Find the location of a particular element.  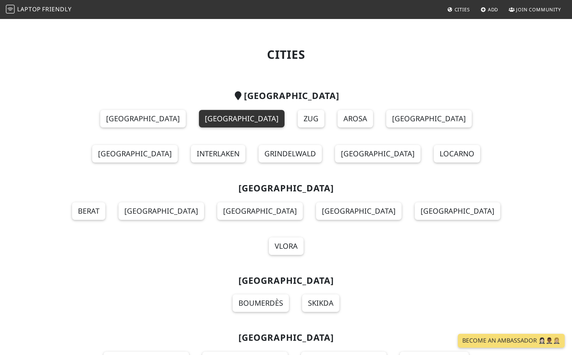

a: Interlaken is located at coordinates (218, 154).